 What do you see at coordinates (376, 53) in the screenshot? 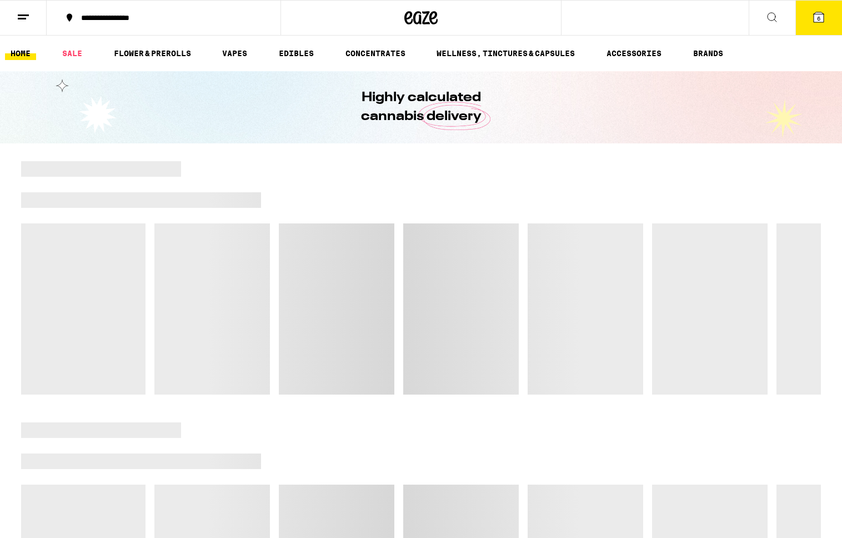
I see `a: CONCENTRATES` at bounding box center [376, 53].